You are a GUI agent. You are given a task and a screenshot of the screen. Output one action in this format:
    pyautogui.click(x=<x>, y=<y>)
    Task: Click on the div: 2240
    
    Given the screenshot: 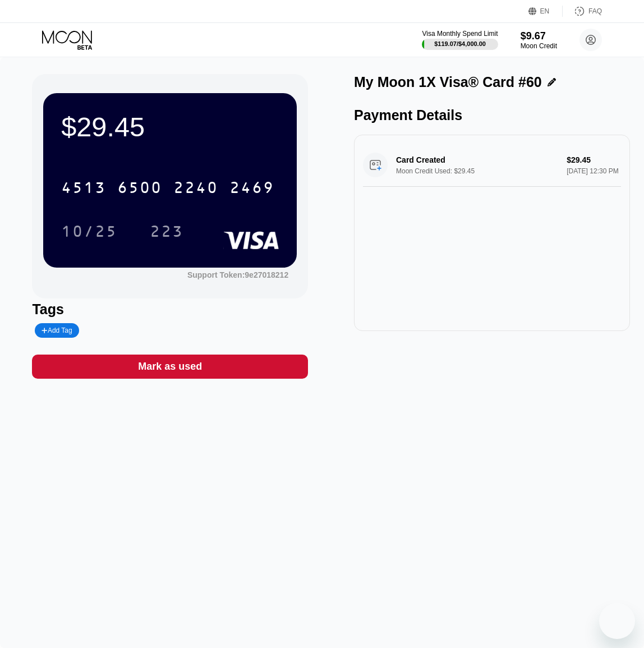 What is the action you would take?
    pyautogui.click(x=196, y=189)
    